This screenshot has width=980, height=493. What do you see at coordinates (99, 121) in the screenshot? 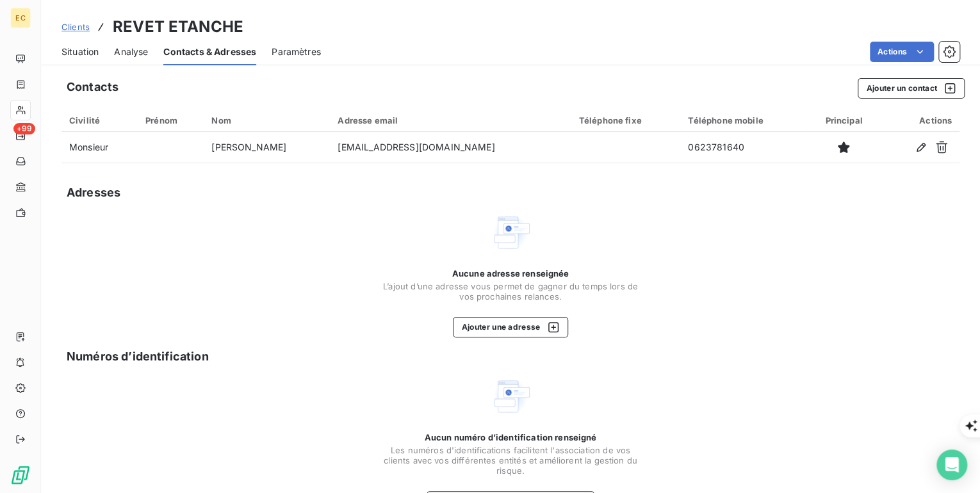
I see `div: Civilité` at bounding box center [99, 121].